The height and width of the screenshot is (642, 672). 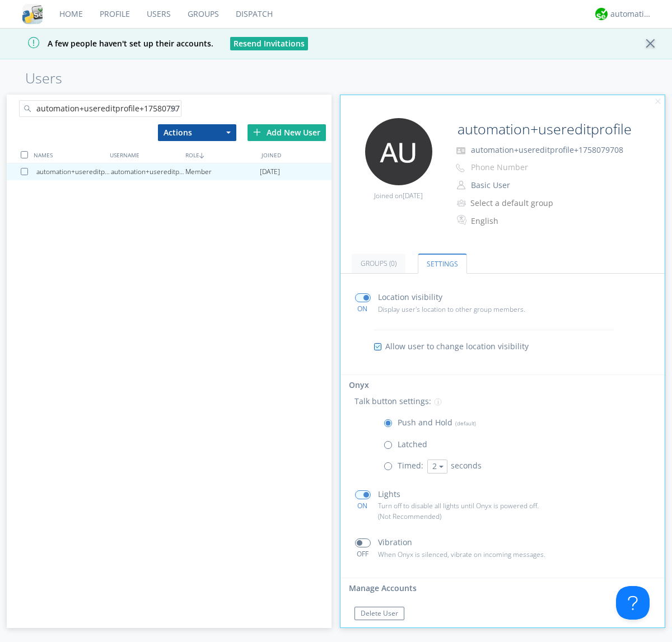 What do you see at coordinates (412, 444) in the screenshot?
I see `p: Latched` at bounding box center [412, 444].